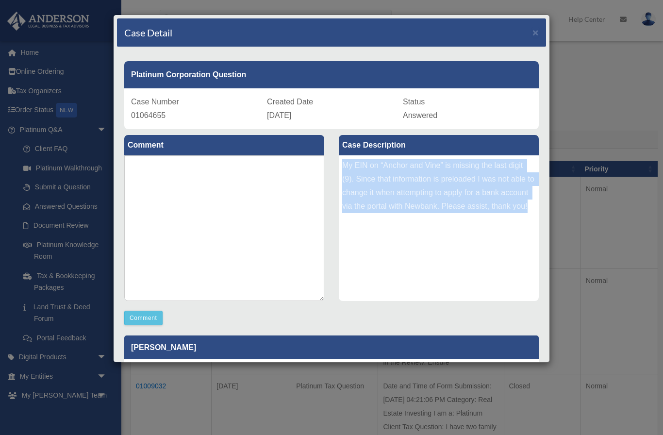 The image size is (663, 435). I want to click on h4: Case Detail, so click(148, 33).